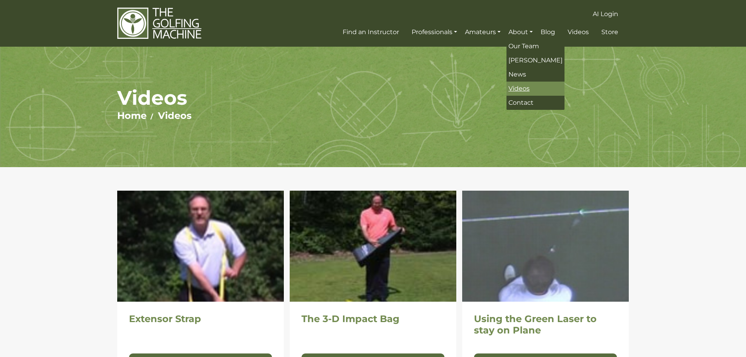 The image size is (746, 357). What do you see at coordinates (606, 14) in the screenshot?
I see `span: AI Login` at bounding box center [606, 14].